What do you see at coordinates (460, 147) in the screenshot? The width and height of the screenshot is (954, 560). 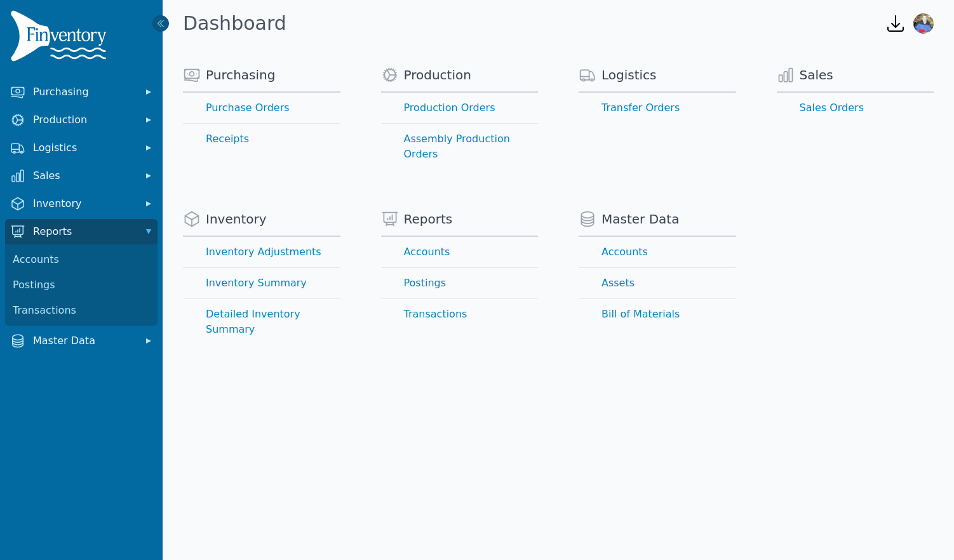 I see `a: Assembly Production Orders` at bounding box center [460, 147].